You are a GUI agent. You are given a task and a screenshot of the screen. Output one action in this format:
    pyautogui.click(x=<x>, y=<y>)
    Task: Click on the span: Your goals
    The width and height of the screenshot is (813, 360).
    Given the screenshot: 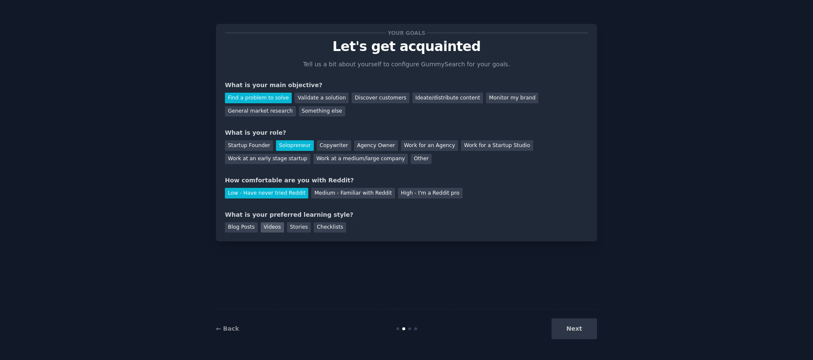 What is the action you would take?
    pyautogui.click(x=407, y=33)
    